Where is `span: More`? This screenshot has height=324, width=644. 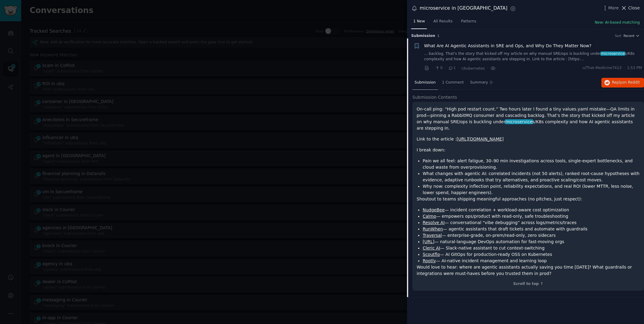 span: More is located at coordinates (613, 8).